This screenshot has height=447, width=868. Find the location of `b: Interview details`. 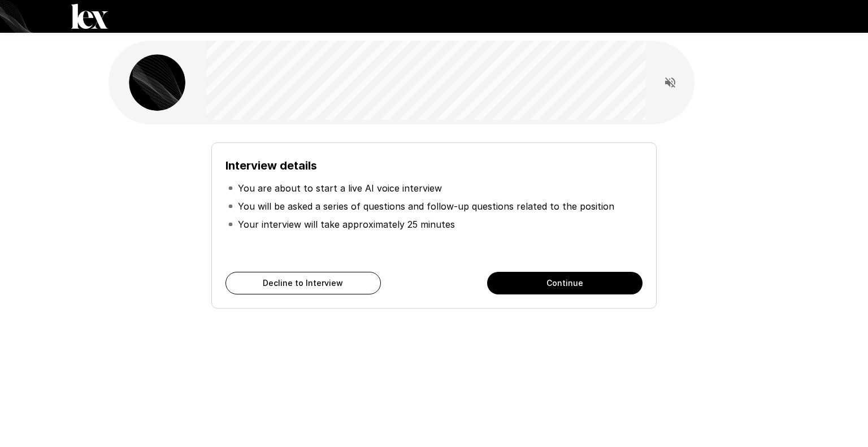

b: Interview details is located at coordinates (271, 166).